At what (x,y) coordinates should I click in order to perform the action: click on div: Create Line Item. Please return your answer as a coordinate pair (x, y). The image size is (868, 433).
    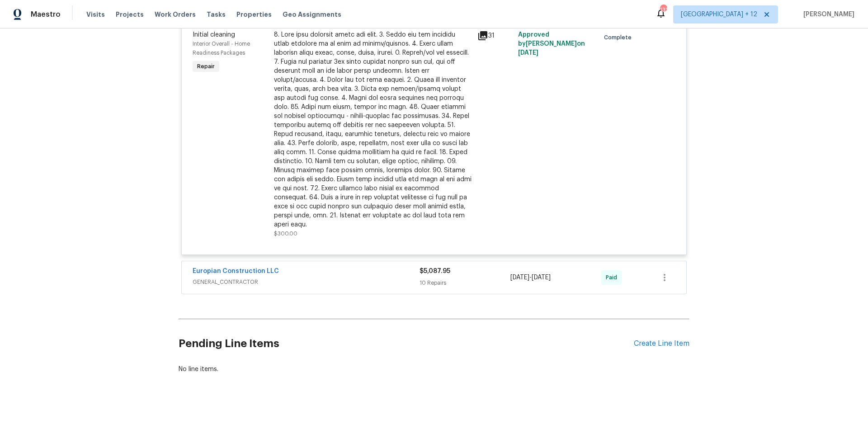
    Looking at the image, I should click on (662, 343).